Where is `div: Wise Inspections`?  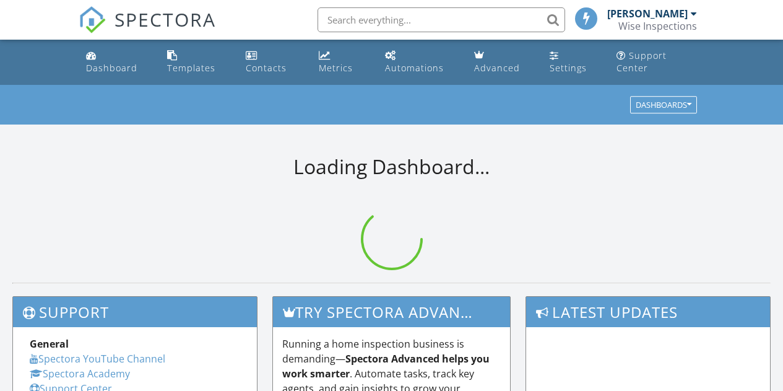
div: Wise Inspections is located at coordinates (657, 26).